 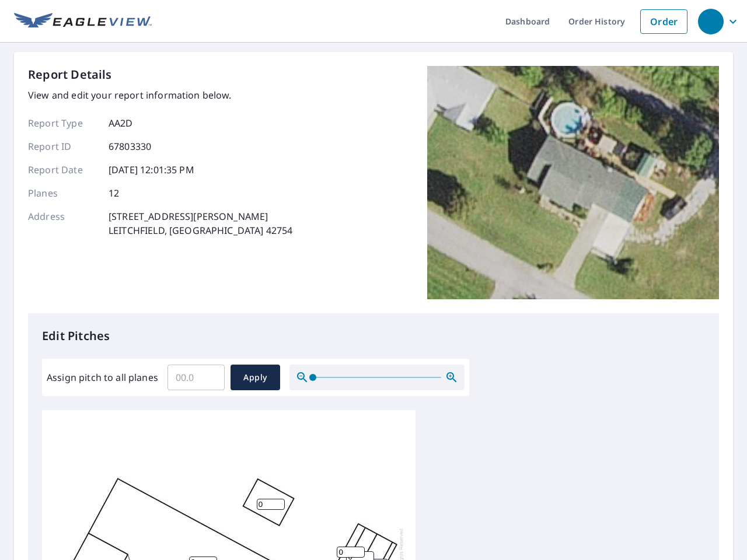 What do you see at coordinates (373, 336) in the screenshot?
I see `p: Edit Pitches` at bounding box center [373, 336].